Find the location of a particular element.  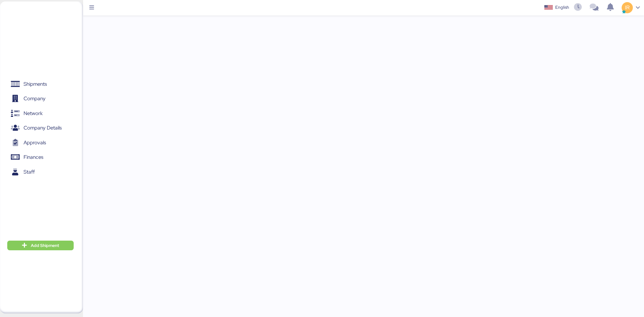

a: Company is located at coordinates (39, 99).